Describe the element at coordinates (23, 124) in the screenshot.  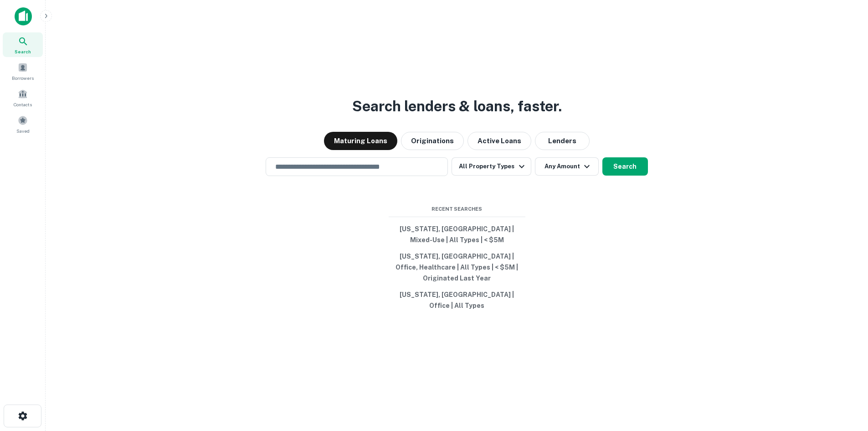
I see `a: Saved` at that location.